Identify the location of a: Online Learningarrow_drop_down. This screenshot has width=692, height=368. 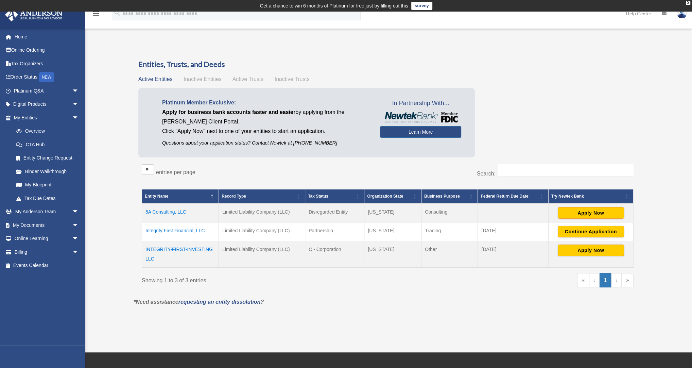
(47, 239).